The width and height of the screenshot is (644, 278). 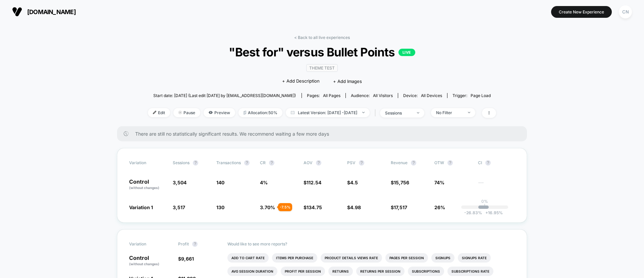 I want to click on span: Device:, so click(x=422, y=96).